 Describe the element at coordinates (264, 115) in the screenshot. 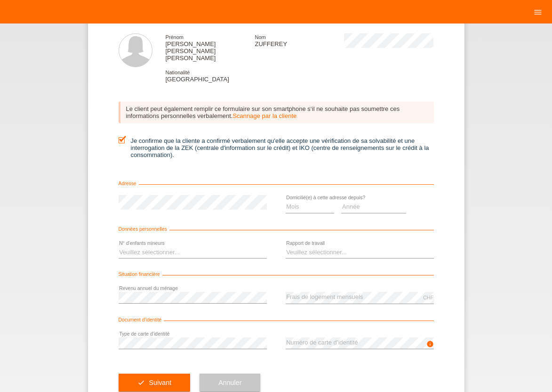

I see `a: Scannage par la cliente` at that location.